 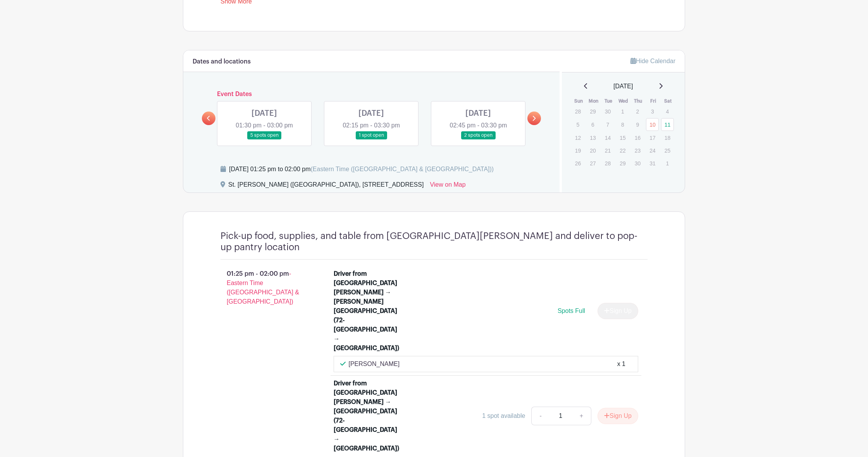 I want to click on p: 8, so click(x=622, y=124).